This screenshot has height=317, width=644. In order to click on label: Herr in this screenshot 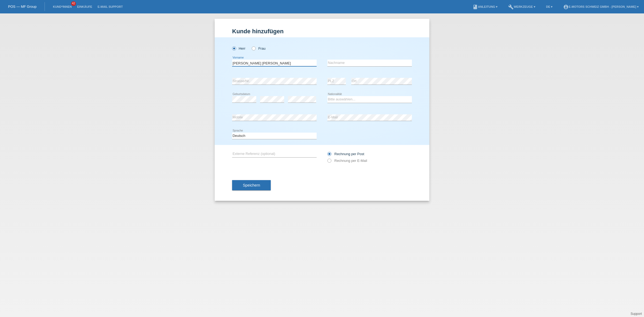, I will do `click(239, 48)`.